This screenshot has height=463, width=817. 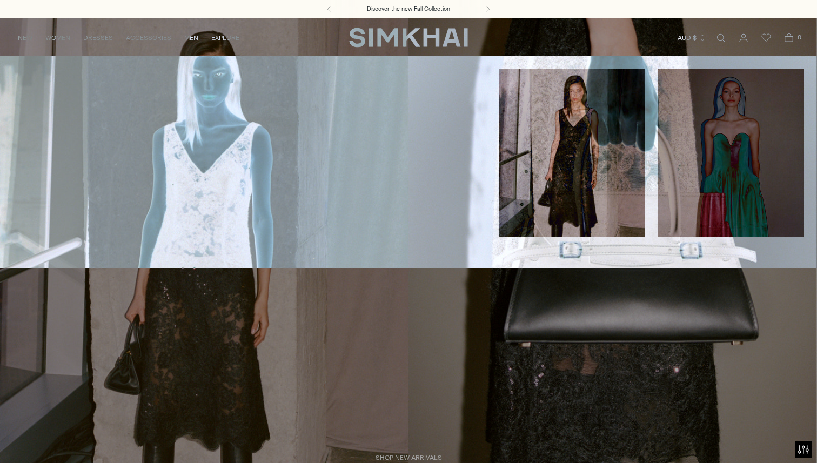 I want to click on a: Go to the account page, so click(x=743, y=38).